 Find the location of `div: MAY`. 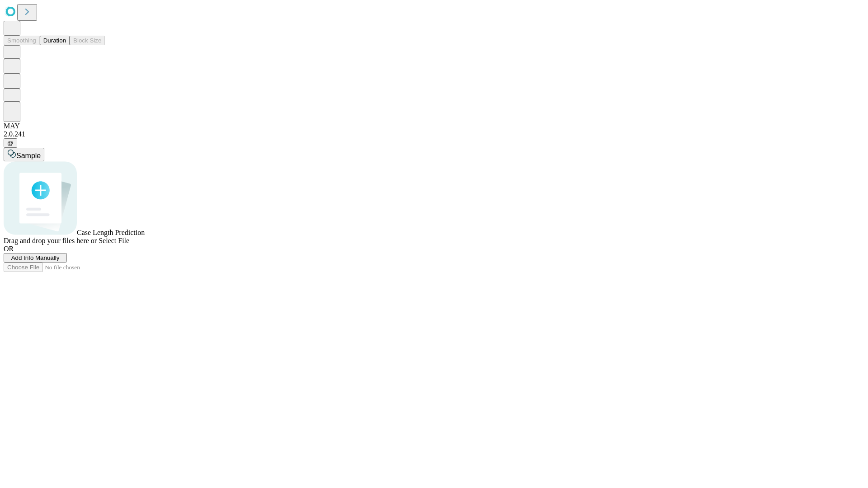

div: MAY is located at coordinates (434, 126).